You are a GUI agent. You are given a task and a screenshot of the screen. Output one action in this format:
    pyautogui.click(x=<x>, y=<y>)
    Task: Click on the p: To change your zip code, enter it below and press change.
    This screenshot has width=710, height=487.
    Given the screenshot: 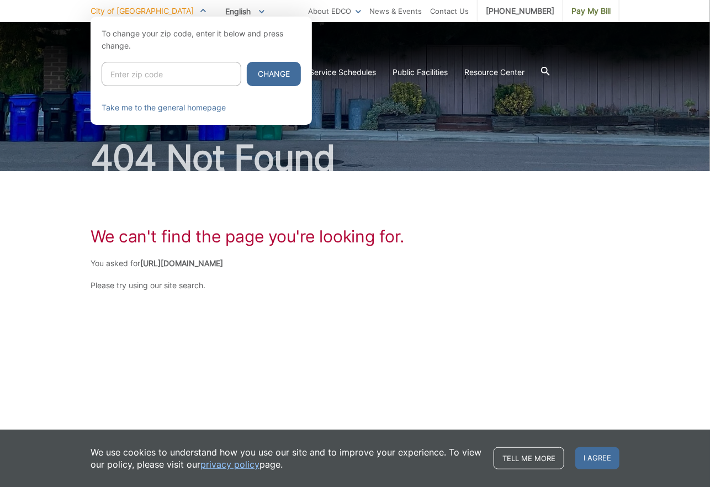 What is the action you would take?
    pyautogui.click(x=201, y=40)
    